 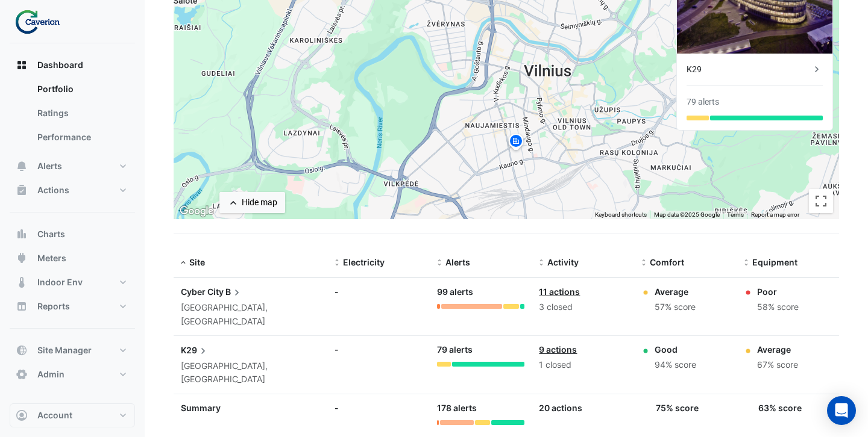 What do you see at coordinates (55, 415) in the screenshot?
I see `span: Account` at bounding box center [55, 415].